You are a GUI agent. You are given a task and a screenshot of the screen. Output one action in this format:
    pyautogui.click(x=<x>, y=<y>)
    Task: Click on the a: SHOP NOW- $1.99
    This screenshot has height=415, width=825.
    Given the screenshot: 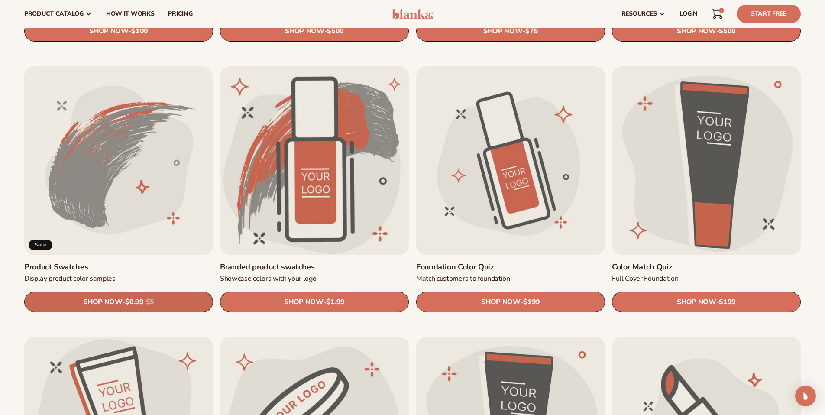 What is the action you would take?
    pyautogui.click(x=314, y=302)
    